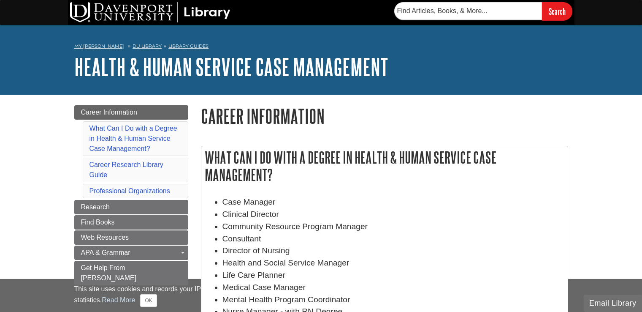  Describe the element at coordinates (131, 112) in the screenshot. I see `a: Career Information` at that location.